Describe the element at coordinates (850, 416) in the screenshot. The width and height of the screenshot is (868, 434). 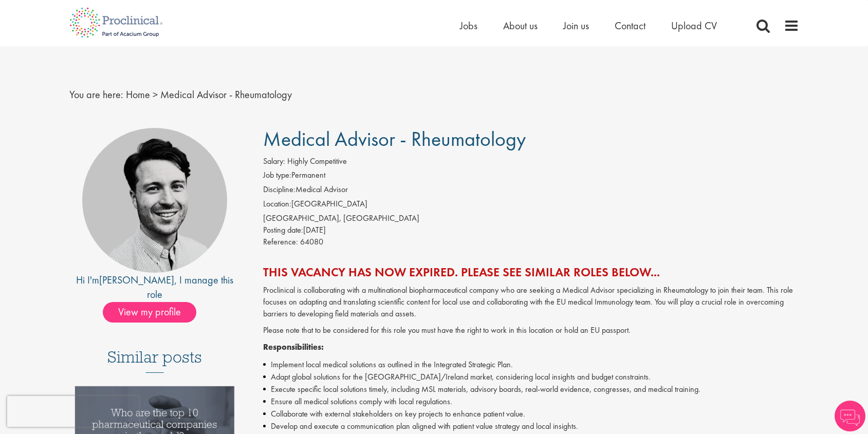
I see `img: Chatbot` at that location.